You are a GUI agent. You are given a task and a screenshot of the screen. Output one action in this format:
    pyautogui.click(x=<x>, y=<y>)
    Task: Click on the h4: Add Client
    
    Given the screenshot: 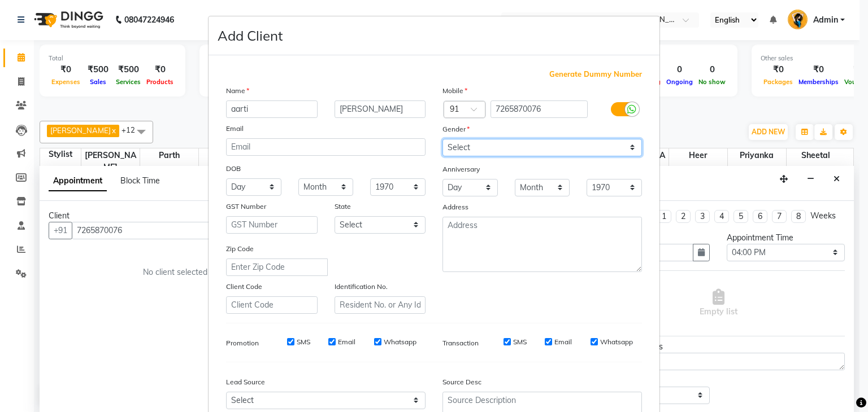 What is the action you would take?
    pyautogui.click(x=250, y=35)
    